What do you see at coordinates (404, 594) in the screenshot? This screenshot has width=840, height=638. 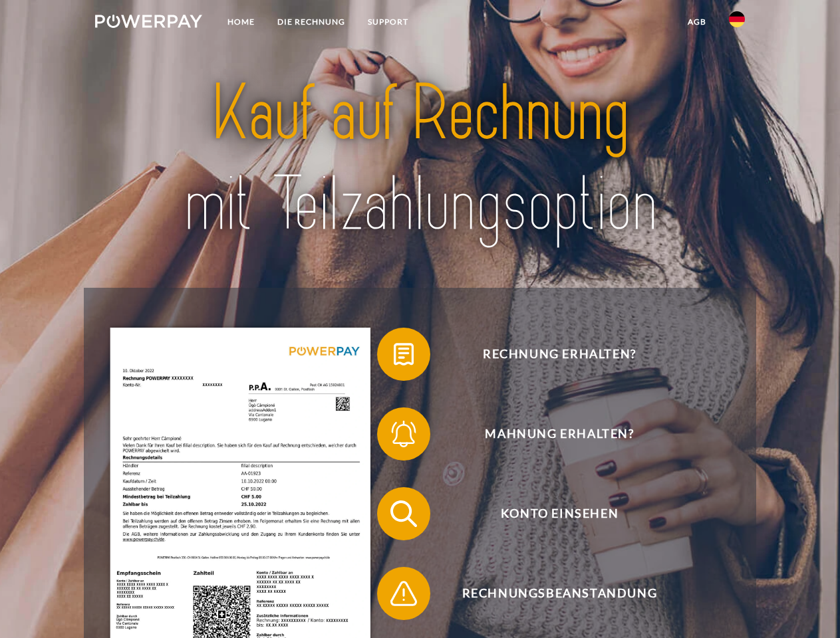 I see `img: qb_warning.svg` at bounding box center [404, 594].